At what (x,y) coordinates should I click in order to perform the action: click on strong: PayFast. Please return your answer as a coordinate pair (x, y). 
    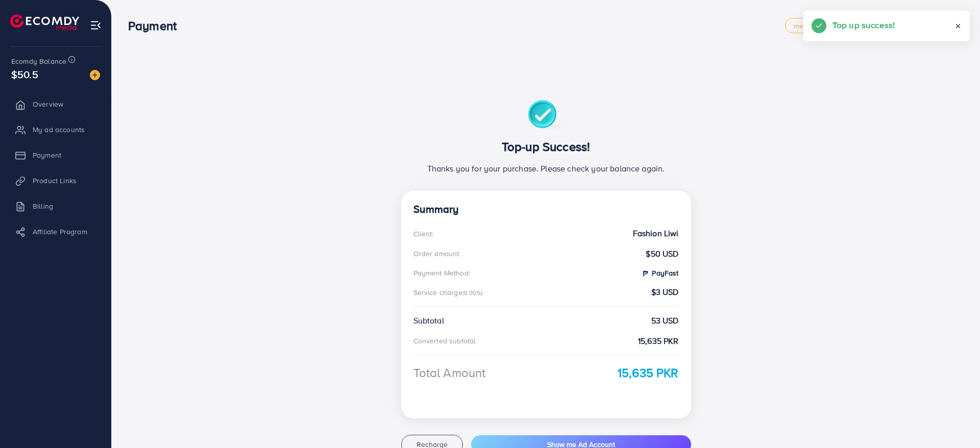
    Looking at the image, I should click on (660, 273).